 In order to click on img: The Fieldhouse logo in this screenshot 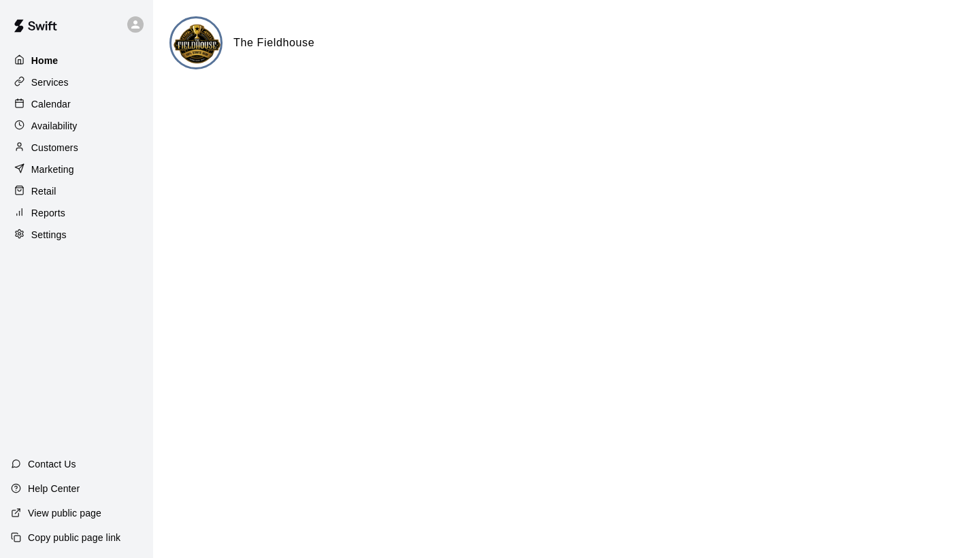, I will do `click(197, 44)`.